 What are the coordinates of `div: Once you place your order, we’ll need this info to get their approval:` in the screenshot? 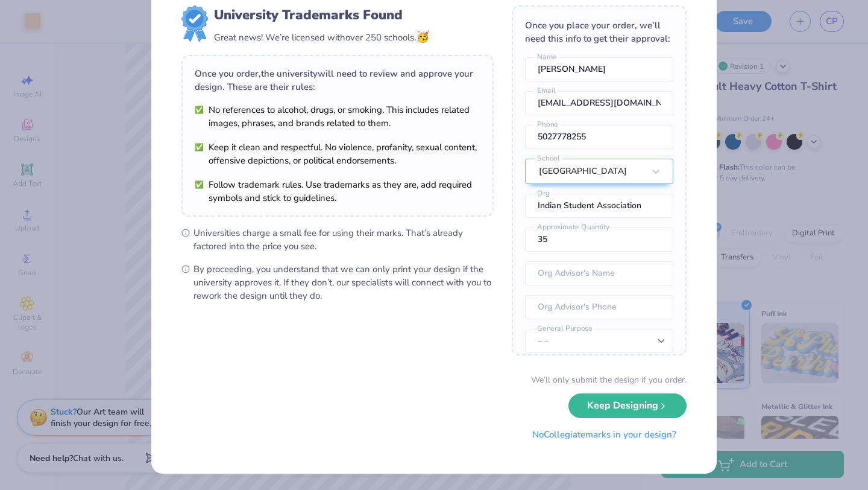 It's located at (599, 32).